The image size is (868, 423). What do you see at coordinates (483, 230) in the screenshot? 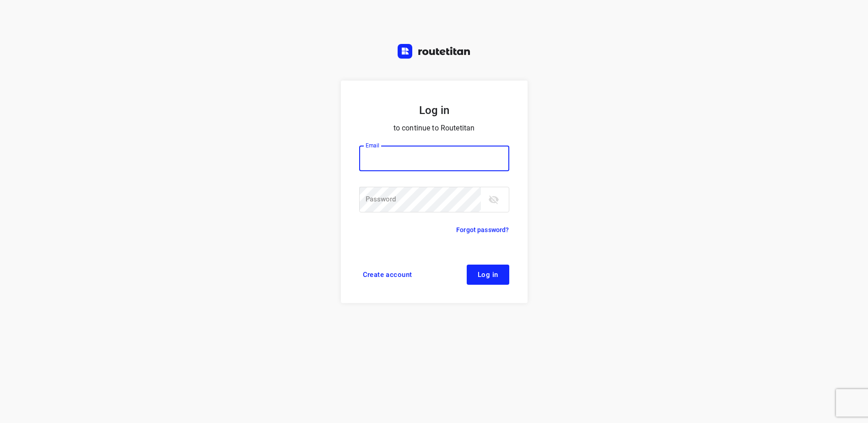
I see `a: Forgot password?` at bounding box center [483, 230].